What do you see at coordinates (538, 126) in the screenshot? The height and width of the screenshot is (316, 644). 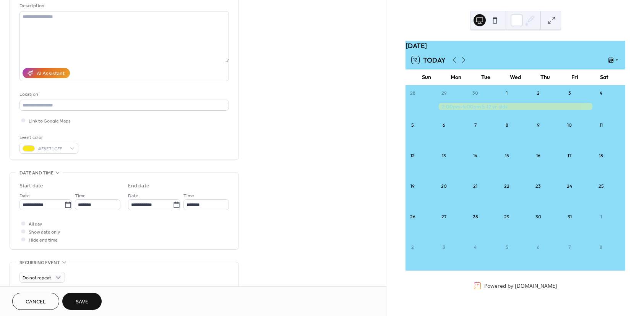 I see `div: 9` at bounding box center [538, 126].